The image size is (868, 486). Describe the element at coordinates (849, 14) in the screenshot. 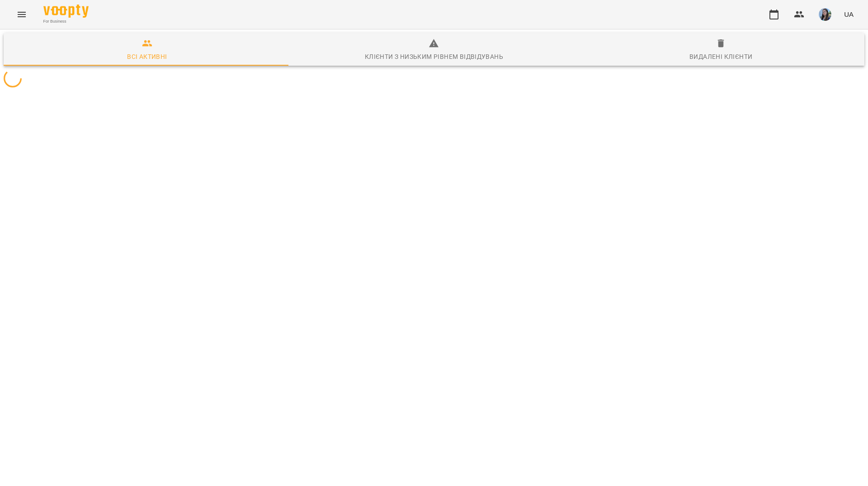

I see `button: UA` at that location.